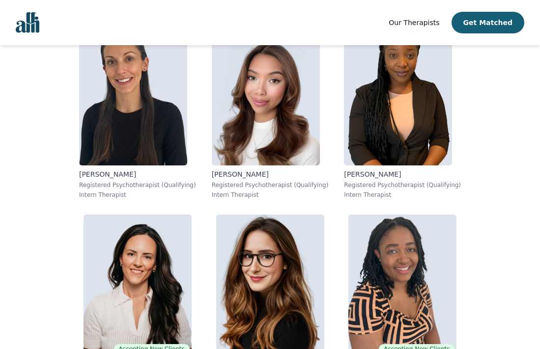 This screenshot has width=540, height=349. I want to click on a: Our Therapists, so click(413, 23).